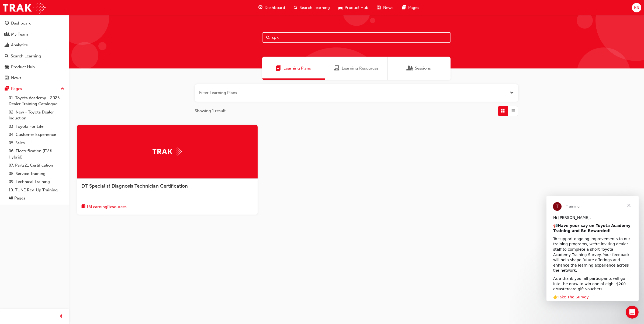 This screenshot has width=644, height=324. I want to click on a: pages-iconPages, so click(411, 7).